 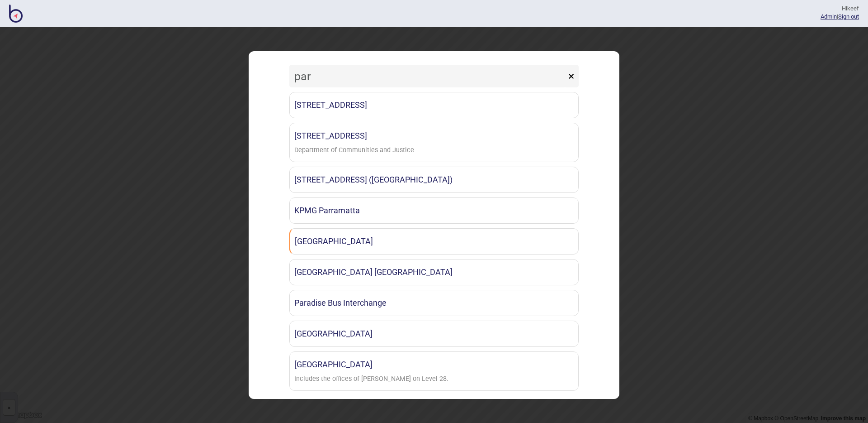 I want to click on a: Paradise Bus Interchange, so click(x=434, y=303).